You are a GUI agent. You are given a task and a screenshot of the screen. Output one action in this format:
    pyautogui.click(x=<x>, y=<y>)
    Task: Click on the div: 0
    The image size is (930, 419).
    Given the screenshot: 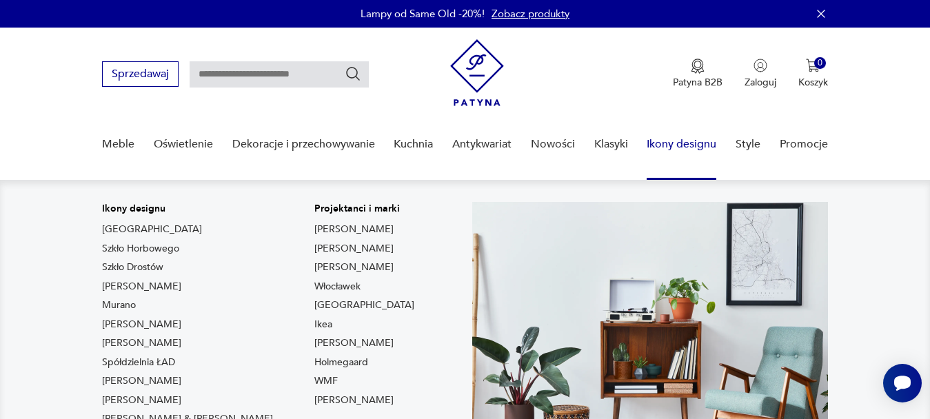 What is the action you would take?
    pyautogui.click(x=819, y=63)
    